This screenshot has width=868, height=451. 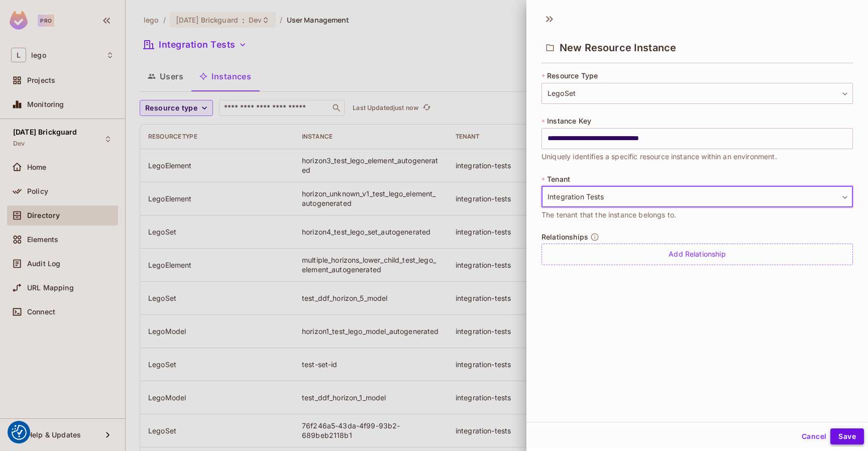 What do you see at coordinates (572, 75) in the screenshot?
I see `span: Resource Type` at bounding box center [572, 75].